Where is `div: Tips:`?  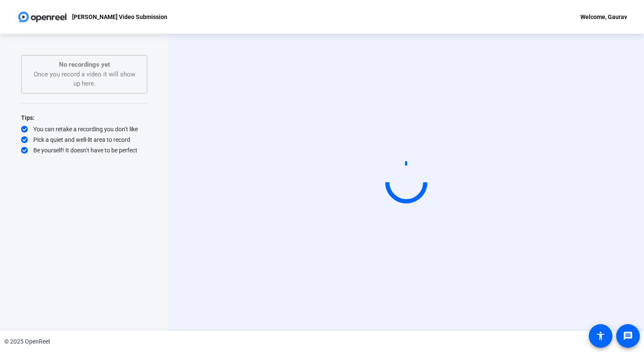 div: Tips: is located at coordinates (84, 118).